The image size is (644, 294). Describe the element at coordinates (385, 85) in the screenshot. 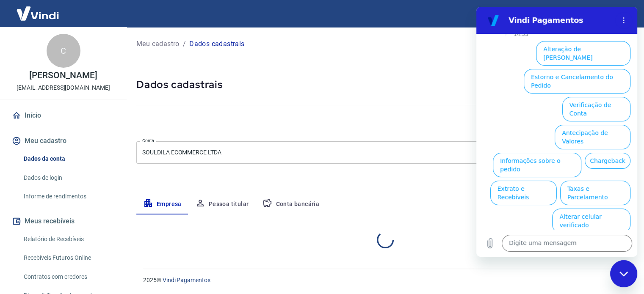

I see `h5: Dados cadastrais` at that location.